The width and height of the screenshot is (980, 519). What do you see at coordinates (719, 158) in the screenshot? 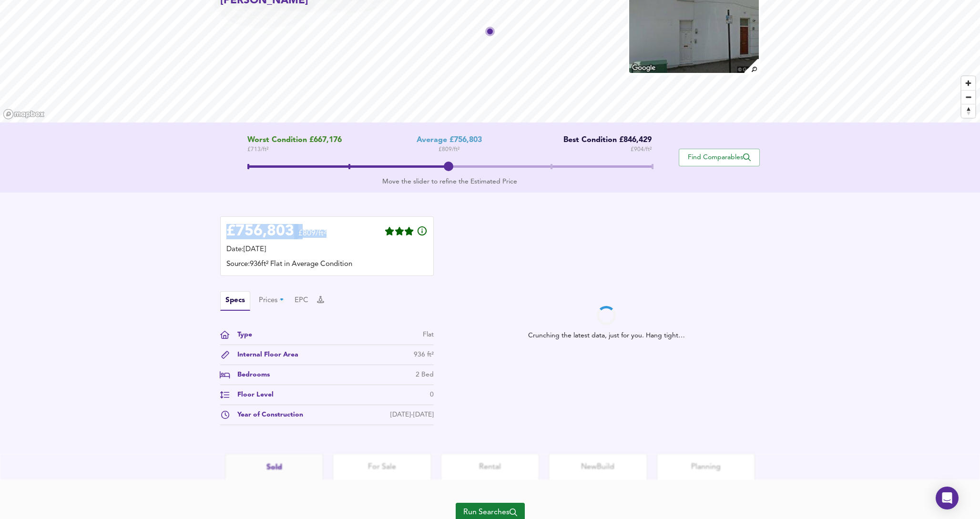
I see `button: Find Comparables` at bounding box center [719, 158].